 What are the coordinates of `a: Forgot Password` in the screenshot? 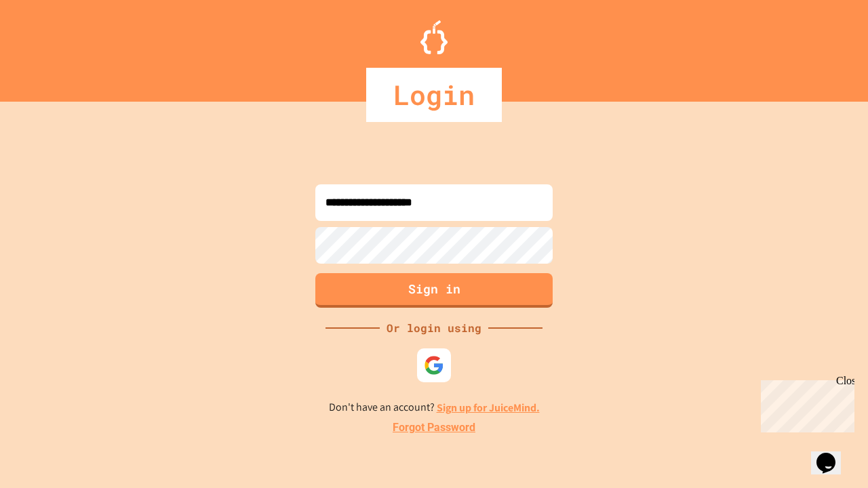 It's located at (434, 428).